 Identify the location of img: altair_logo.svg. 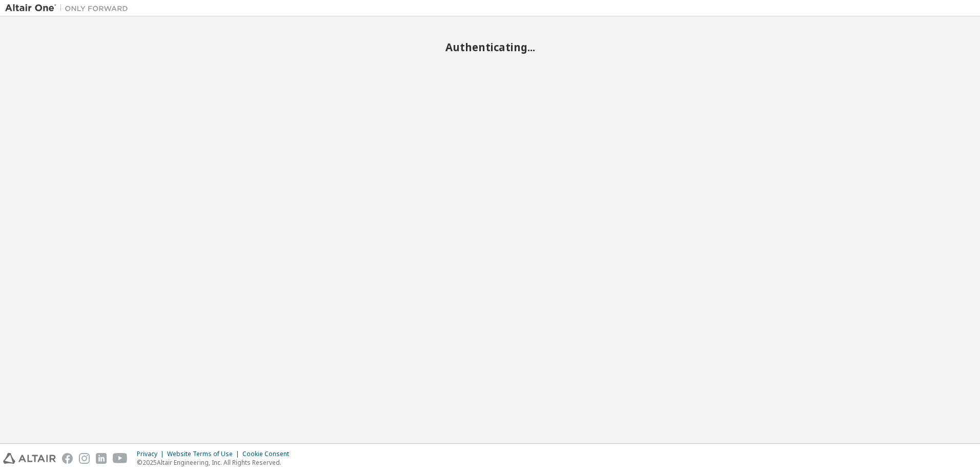
(29, 458).